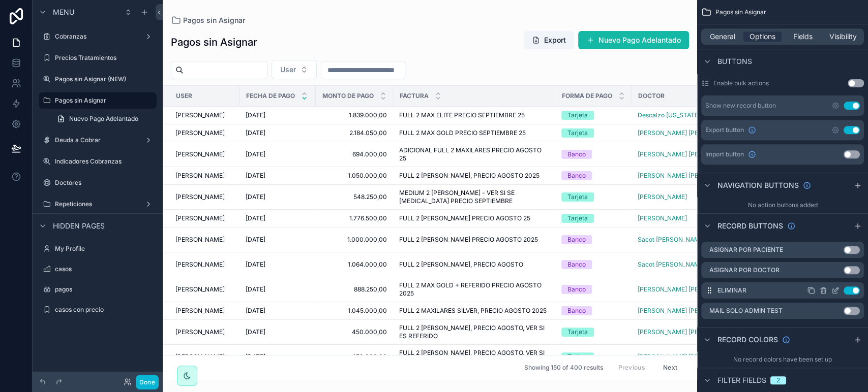 This screenshot has height=392, width=868. I want to click on label: Indicadores Cobranzas, so click(105, 162).